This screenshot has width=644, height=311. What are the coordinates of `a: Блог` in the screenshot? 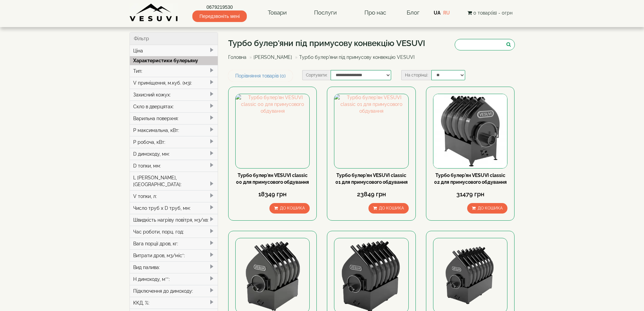 It's located at (413, 13).